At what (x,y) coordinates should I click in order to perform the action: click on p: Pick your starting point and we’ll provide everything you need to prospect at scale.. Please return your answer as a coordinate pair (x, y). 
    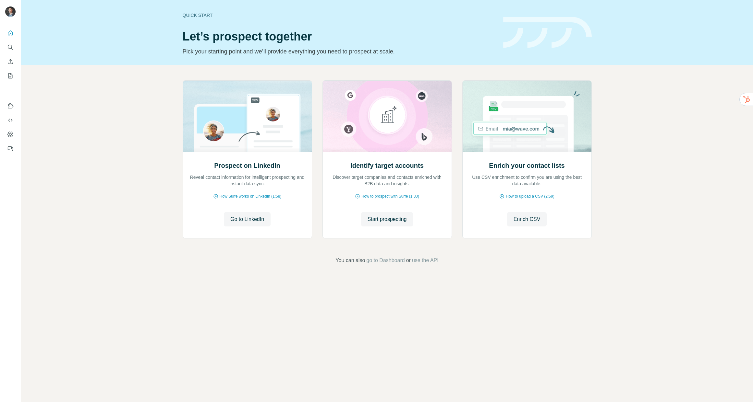
    Looking at the image, I should click on (339, 52).